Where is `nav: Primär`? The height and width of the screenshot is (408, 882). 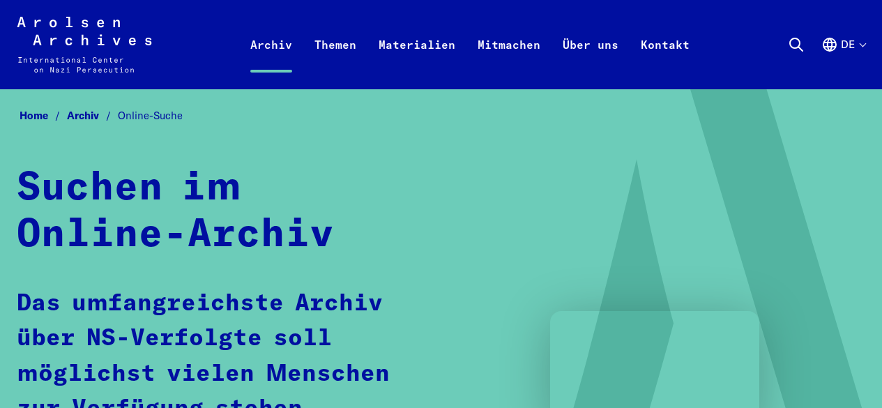
nav: Primär is located at coordinates (470, 45).